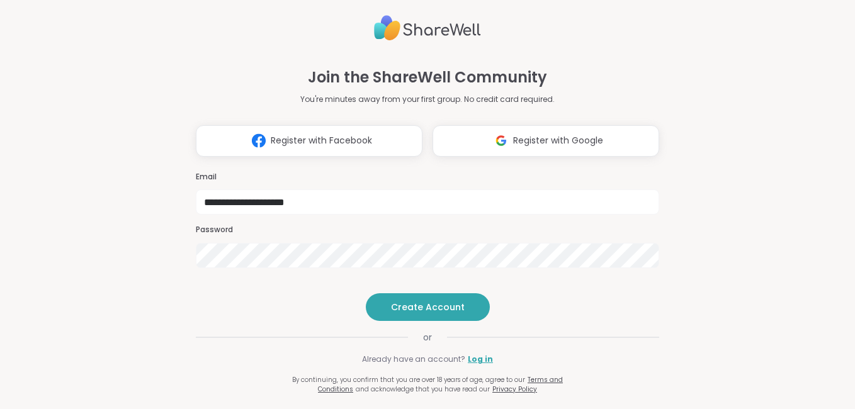 Image resolution: width=855 pixels, height=409 pixels. I want to click on p: You're minutes away from your first group. No credit card required., so click(428, 99).